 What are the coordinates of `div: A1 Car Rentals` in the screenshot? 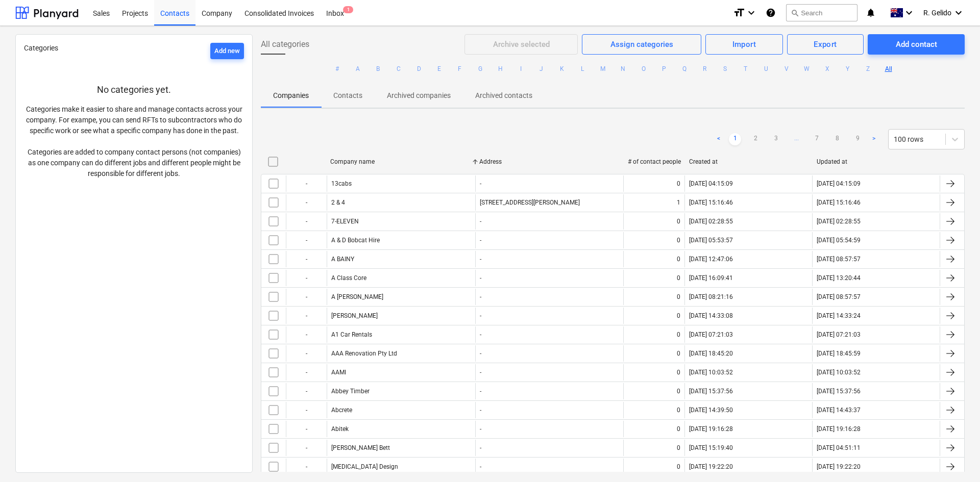 It's located at (352, 335).